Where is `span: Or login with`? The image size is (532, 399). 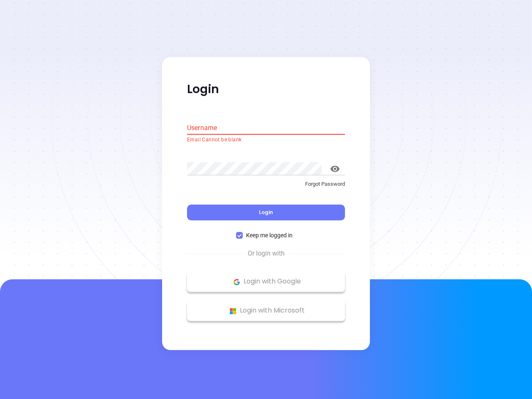
span: Or login with is located at coordinates (266, 254).